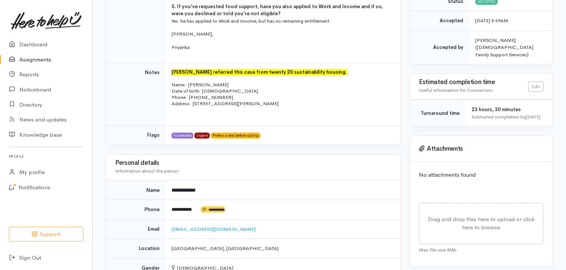  I want to click on h6: Profile, so click(46, 156).